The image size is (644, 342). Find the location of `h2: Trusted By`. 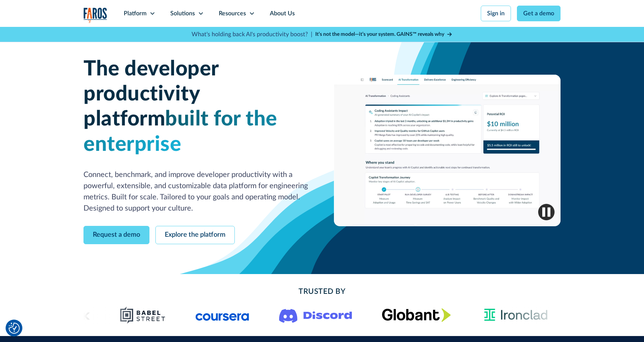

h2: Trusted By is located at coordinates (322, 291).